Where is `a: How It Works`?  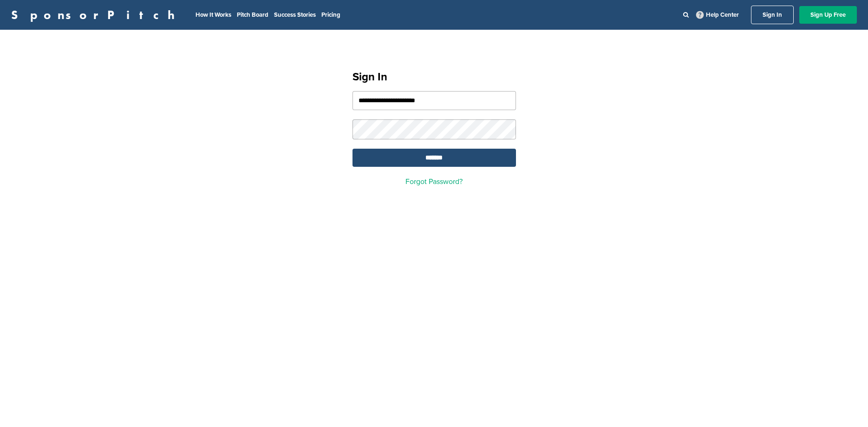 a: How It Works is located at coordinates (214, 15).